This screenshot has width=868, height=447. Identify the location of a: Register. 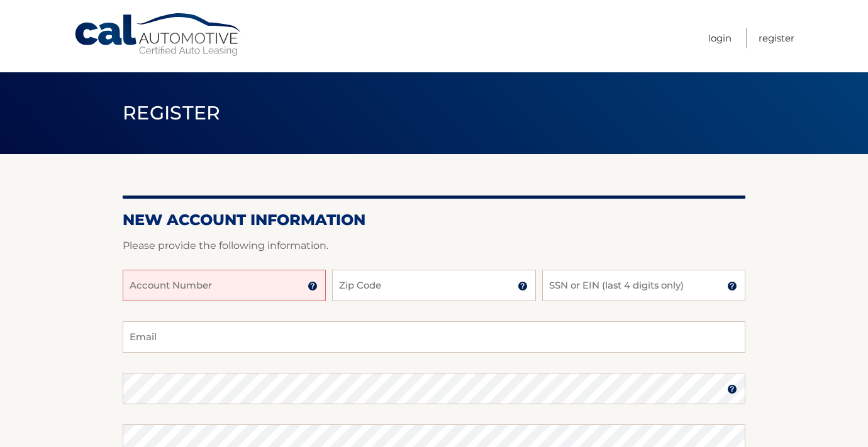
(777, 38).